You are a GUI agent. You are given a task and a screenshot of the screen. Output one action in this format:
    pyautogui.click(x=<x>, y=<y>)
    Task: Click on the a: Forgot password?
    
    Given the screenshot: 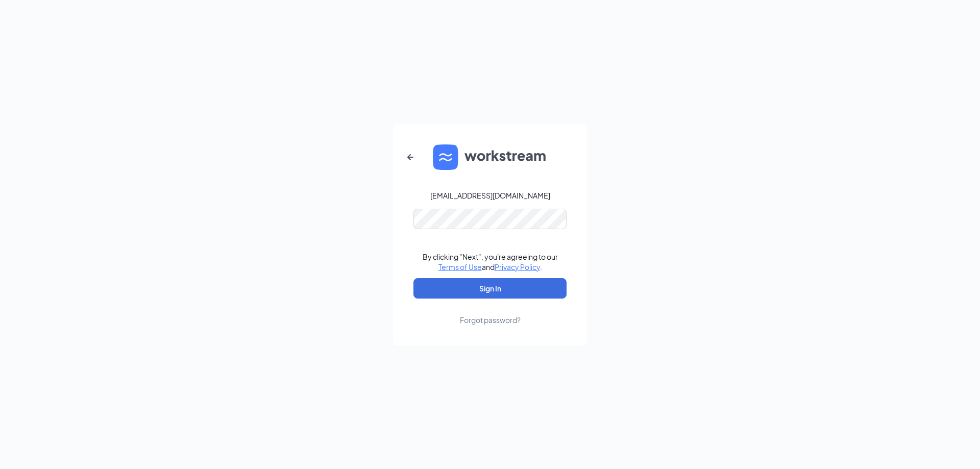 What is the action you would take?
    pyautogui.click(x=490, y=311)
    